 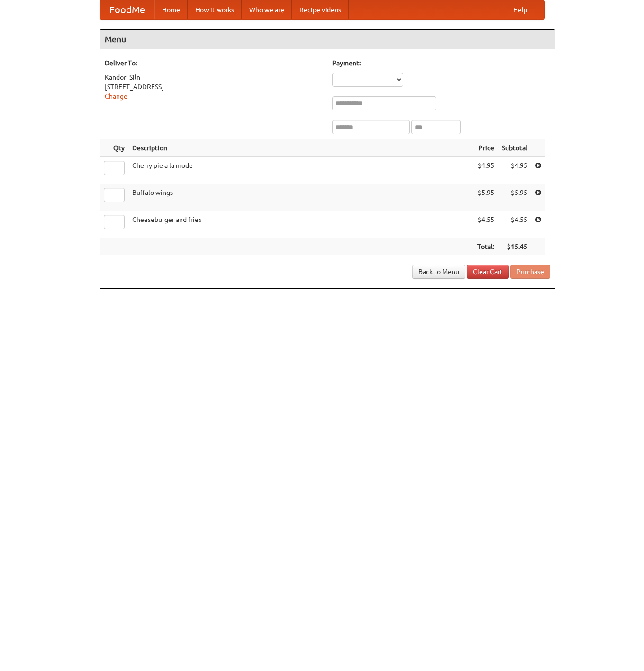 What do you see at coordinates (116, 96) in the screenshot?
I see `a: Change` at bounding box center [116, 96].